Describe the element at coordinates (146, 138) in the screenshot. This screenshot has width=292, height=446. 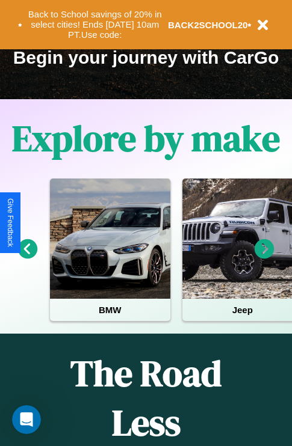
I see `h1: Explore by make` at that location.